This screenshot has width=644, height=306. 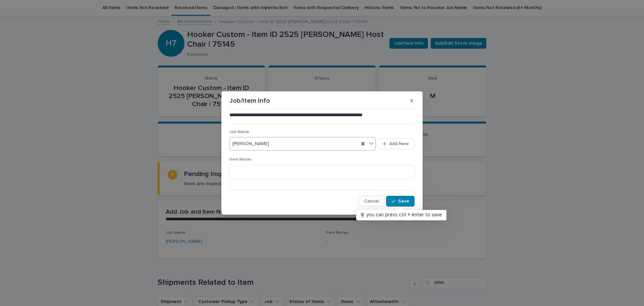 What do you see at coordinates (399, 144) in the screenshot?
I see `span: Add New` at bounding box center [399, 144].